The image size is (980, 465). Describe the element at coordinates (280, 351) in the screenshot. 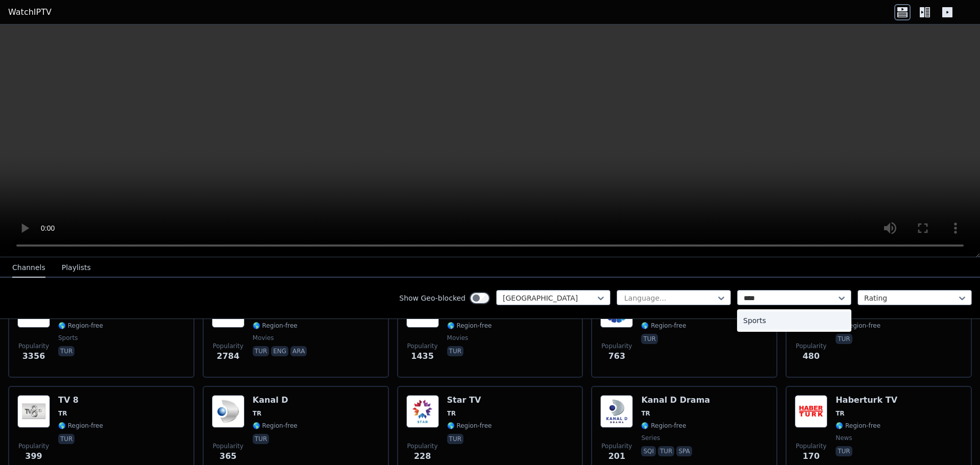

I see `p: eng` at that location.